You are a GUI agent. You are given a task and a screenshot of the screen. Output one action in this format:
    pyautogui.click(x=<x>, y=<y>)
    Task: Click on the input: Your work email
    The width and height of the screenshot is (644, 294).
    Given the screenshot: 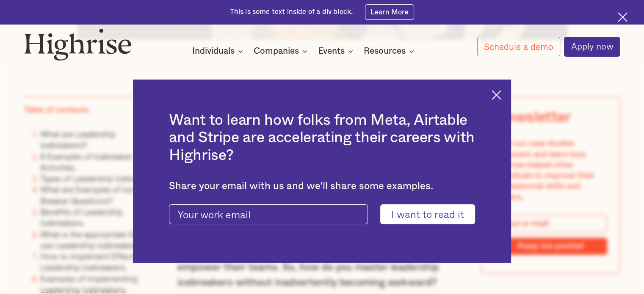 What is the action you would take?
    pyautogui.click(x=268, y=214)
    